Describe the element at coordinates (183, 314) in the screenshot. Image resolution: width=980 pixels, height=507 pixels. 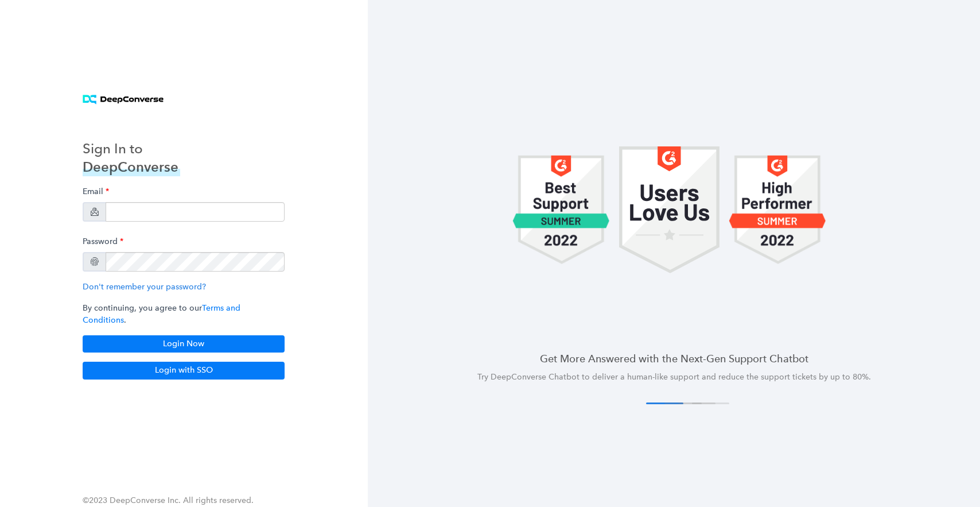
I see `p: By continuing, you agree to our .` at that location.